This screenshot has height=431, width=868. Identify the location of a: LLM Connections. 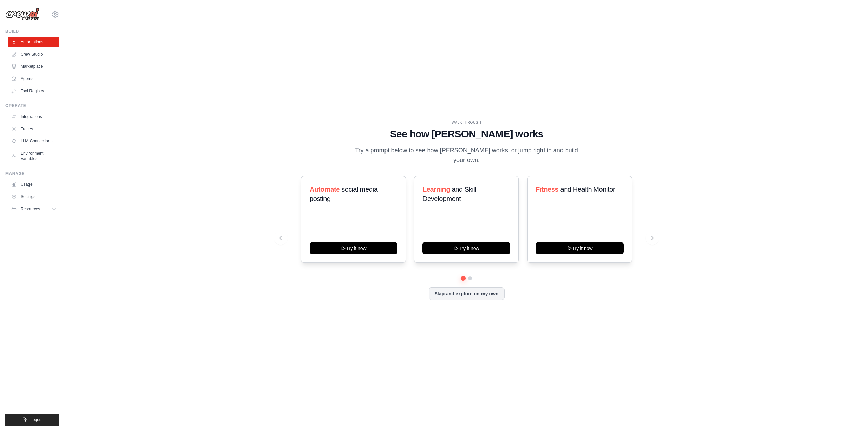
(34, 141).